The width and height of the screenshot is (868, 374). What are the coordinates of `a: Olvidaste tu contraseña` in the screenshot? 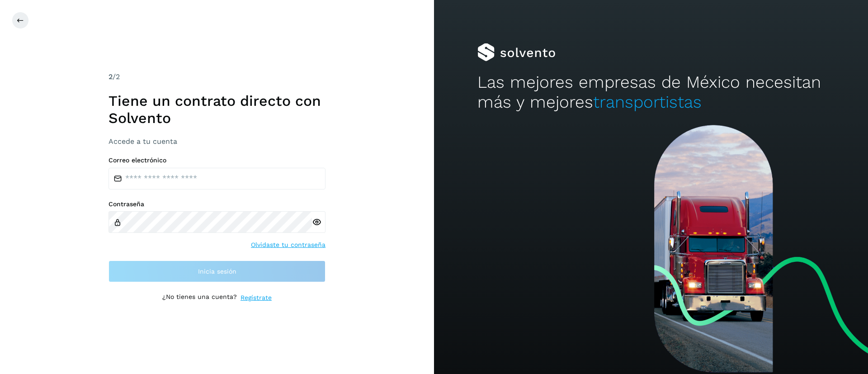 It's located at (288, 244).